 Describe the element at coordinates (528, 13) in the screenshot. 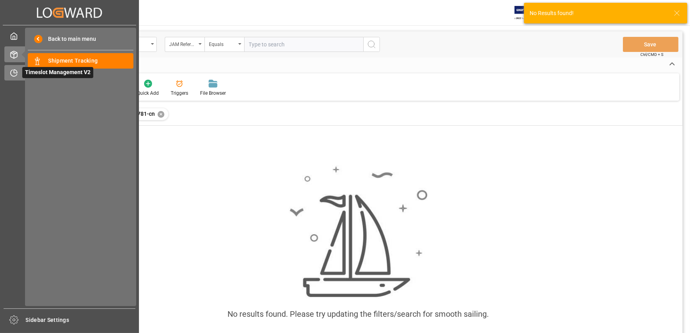

I see `img: Exertis%20JAM%20-%20Email%20Logo.jpg_1722504956.jpg` at that location.